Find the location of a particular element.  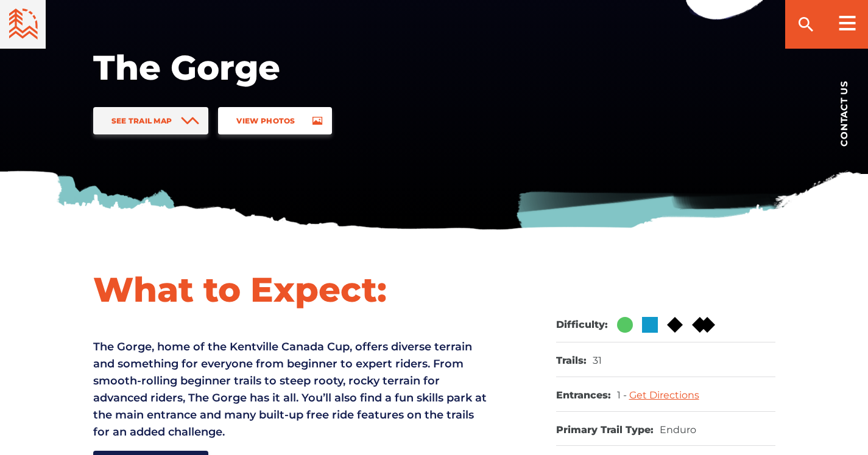

span: Contact us is located at coordinates (844, 113).